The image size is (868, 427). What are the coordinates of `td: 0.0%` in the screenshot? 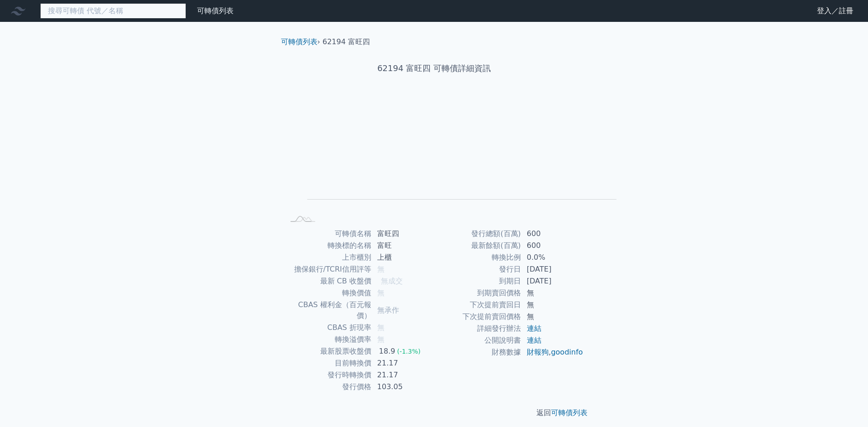 It's located at (553, 258).